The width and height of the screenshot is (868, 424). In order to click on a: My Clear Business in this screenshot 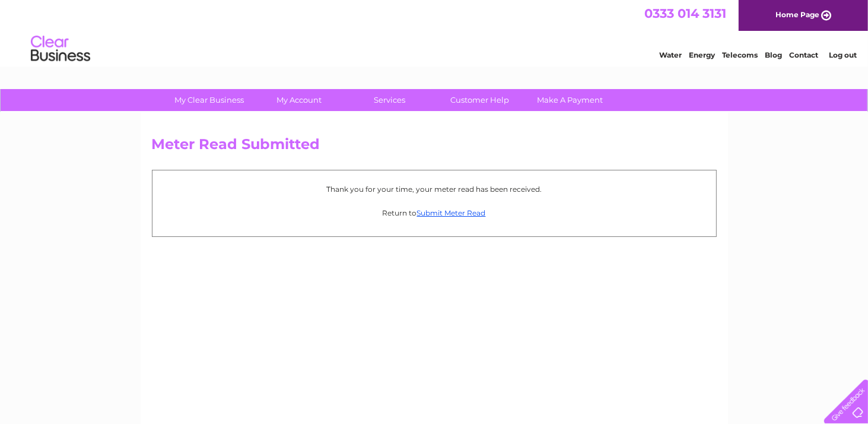, I will do `click(209, 100)`.